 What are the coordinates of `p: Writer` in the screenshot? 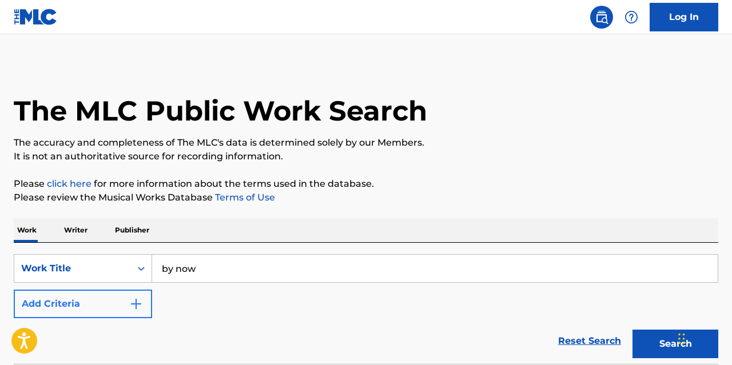 It's located at (75, 230).